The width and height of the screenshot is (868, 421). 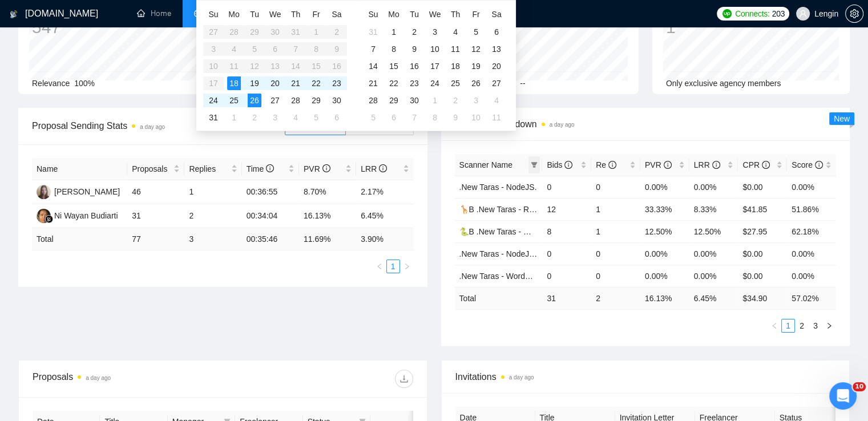 I want to click on td: 8.70%, so click(x=328, y=192).